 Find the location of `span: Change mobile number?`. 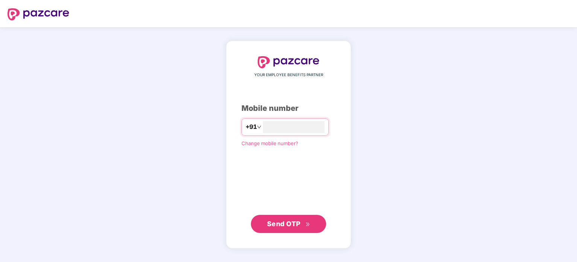

span: Change mobile number? is located at coordinates (270, 143).